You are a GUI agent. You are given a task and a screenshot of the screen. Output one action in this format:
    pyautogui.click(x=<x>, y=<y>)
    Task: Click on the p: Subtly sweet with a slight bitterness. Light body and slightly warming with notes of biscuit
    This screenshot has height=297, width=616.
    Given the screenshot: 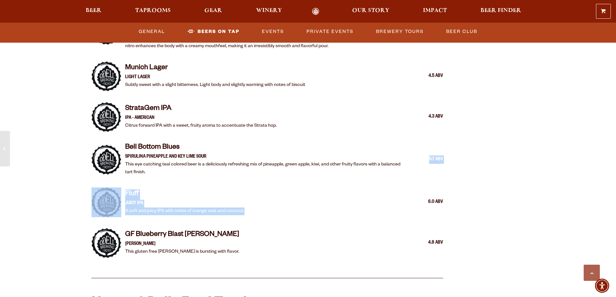 What is the action you would take?
    pyautogui.click(x=215, y=85)
    